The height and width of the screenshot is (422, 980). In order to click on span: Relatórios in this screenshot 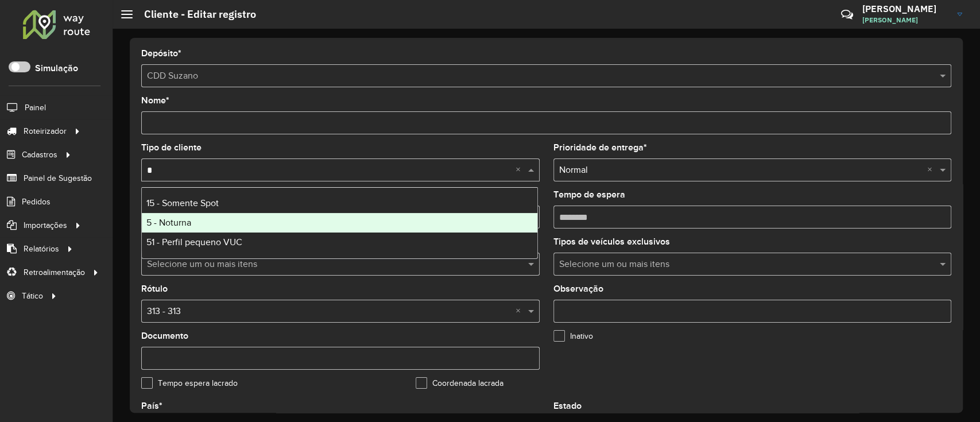, I will do `click(42, 248)`.